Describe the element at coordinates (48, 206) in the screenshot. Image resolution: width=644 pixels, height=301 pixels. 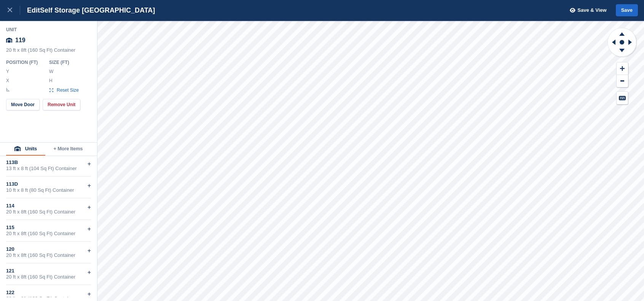
I see `div: 114` at that location.